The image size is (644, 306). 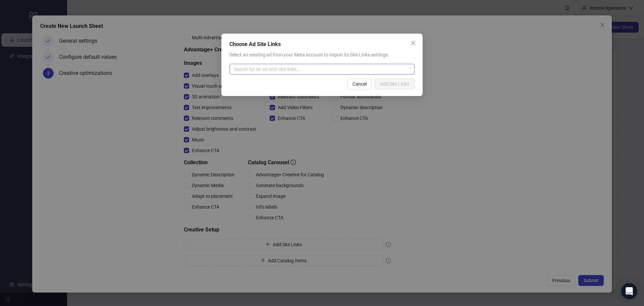 What do you see at coordinates (413, 43) in the screenshot?
I see `span: close` at bounding box center [413, 43].